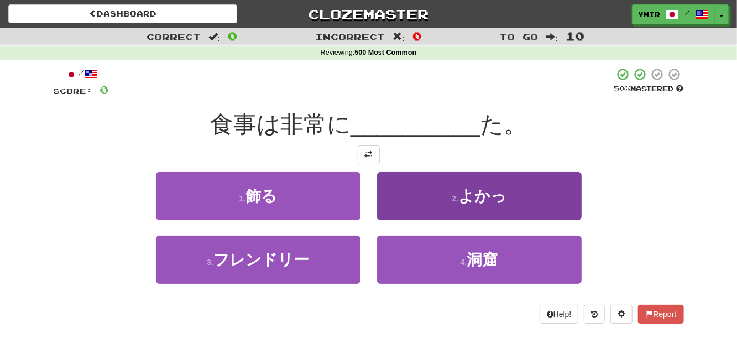  I want to click on small: 4 ., so click(464, 262).